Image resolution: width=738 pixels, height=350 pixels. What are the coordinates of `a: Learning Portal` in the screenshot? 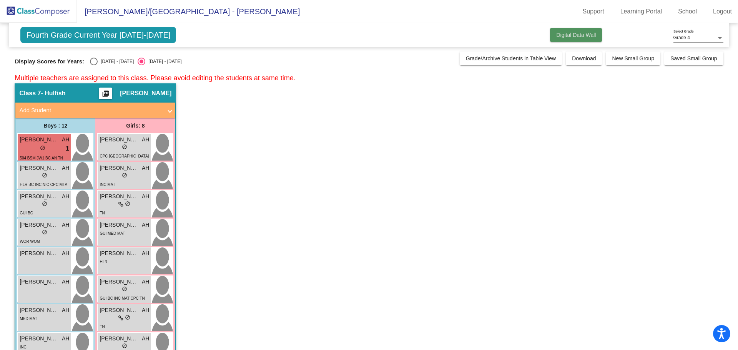 It's located at (641, 12).